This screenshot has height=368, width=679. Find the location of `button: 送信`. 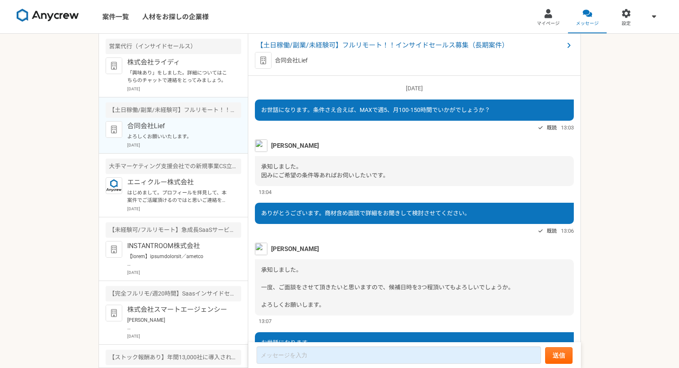

button: 送信 is located at coordinates (559, 355).